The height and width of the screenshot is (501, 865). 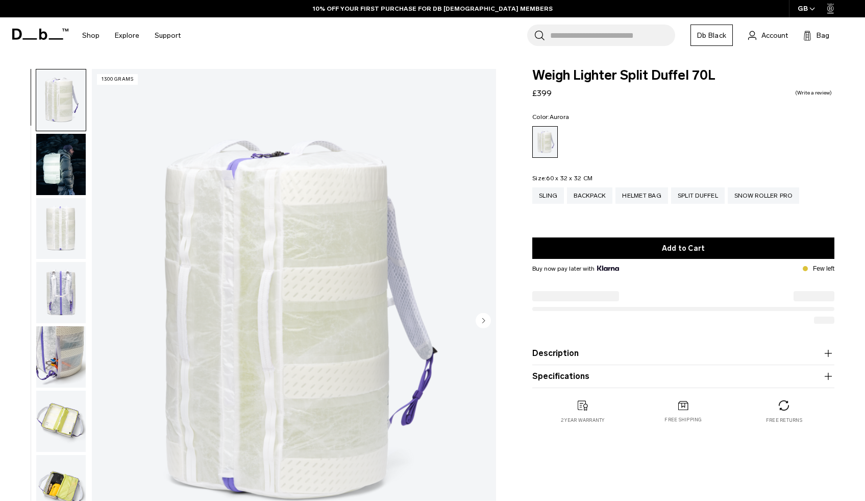 What do you see at coordinates (61, 100) in the screenshot?
I see `img: Weigh_Lighter_Split_Duffel_70L_1.png` at bounding box center [61, 100].